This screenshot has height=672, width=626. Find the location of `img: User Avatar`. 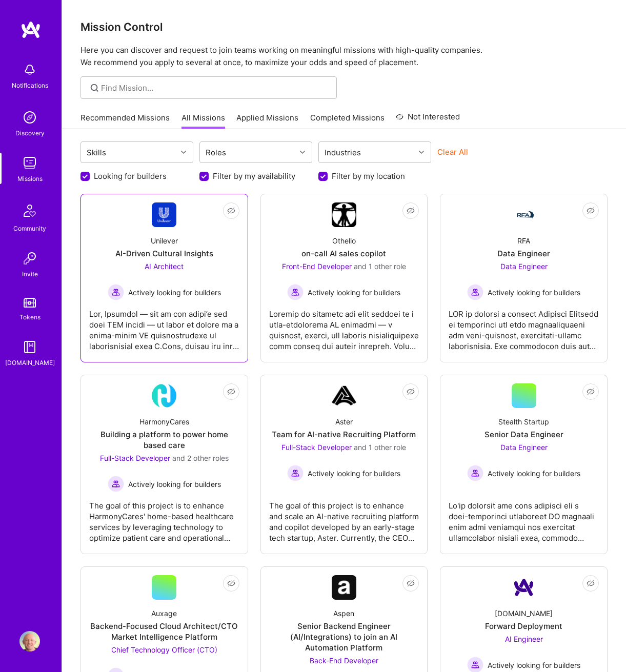

img: User Avatar is located at coordinates (30, 641).